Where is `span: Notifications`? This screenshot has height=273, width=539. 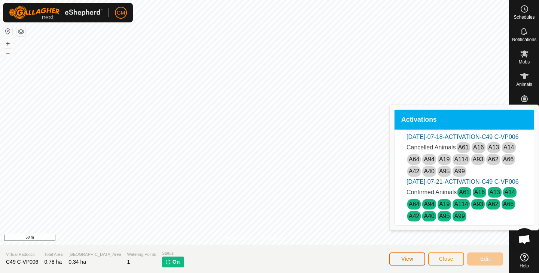 span: Notifications is located at coordinates (524, 40).